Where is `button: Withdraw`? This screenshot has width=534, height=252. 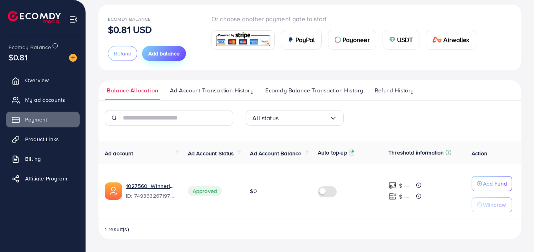 button: Withdraw is located at coordinates (492, 204).